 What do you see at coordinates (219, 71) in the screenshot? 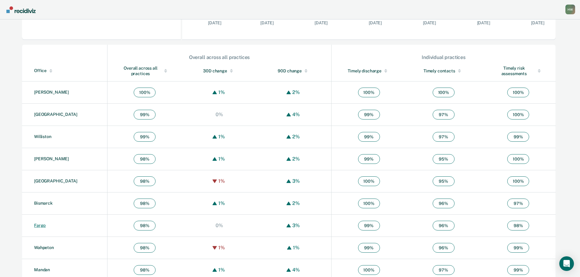
I see `div: 30D change` at bounding box center [219, 71].